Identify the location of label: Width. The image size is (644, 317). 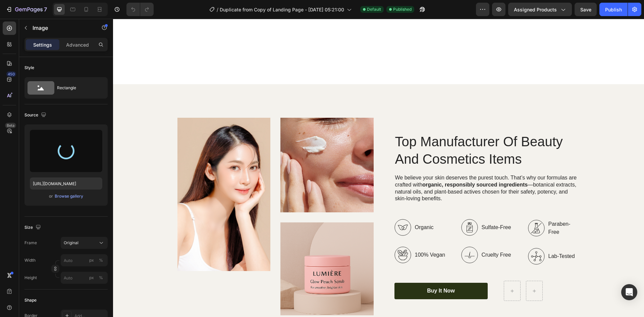
(30, 260).